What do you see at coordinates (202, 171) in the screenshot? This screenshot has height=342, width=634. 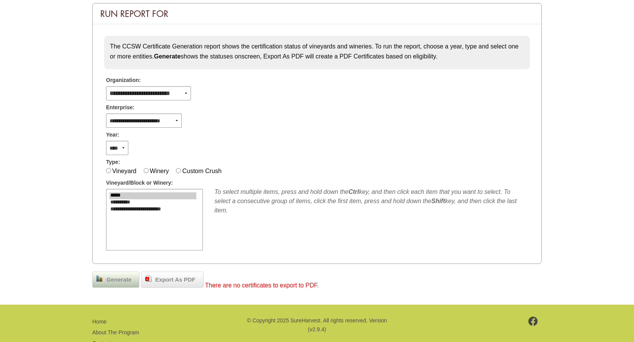 I see `label: Custom Crush` at bounding box center [202, 171].